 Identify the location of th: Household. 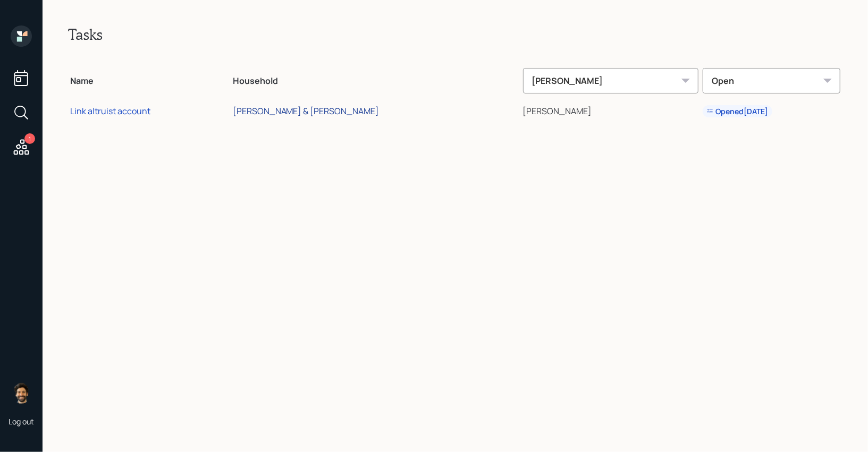
(376, 79).